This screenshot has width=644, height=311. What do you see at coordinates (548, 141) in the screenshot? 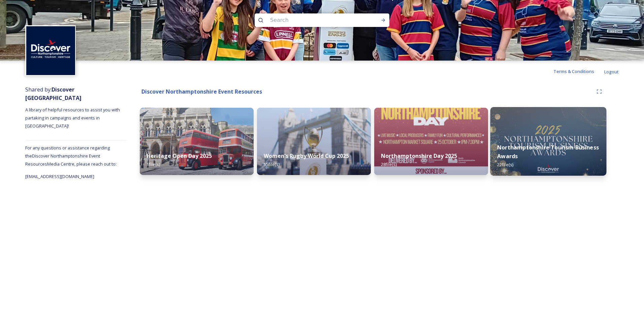
I see `img: 45fbea6a-6b0d-4cca-a16d-aebba4b35ecc.jpg` at bounding box center [548, 141].